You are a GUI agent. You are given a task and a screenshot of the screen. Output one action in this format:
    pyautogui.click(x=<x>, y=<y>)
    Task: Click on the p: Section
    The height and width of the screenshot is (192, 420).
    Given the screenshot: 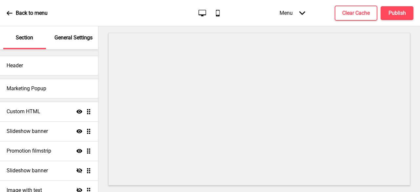 What is the action you would take?
    pyautogui.click(x=24, y=38)
    